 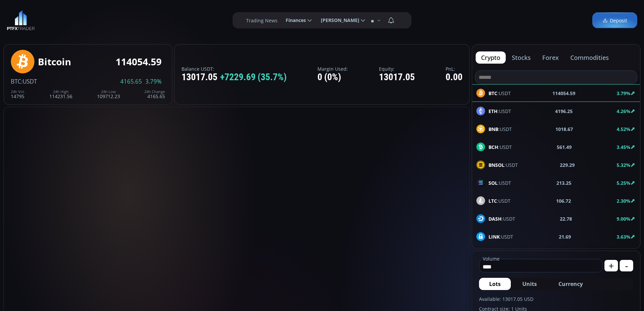 What do you see at coordinates (253, 77) in the screenshot?
I see `span: +7229.69 (35.7%)` at bounding box center [253, 77].